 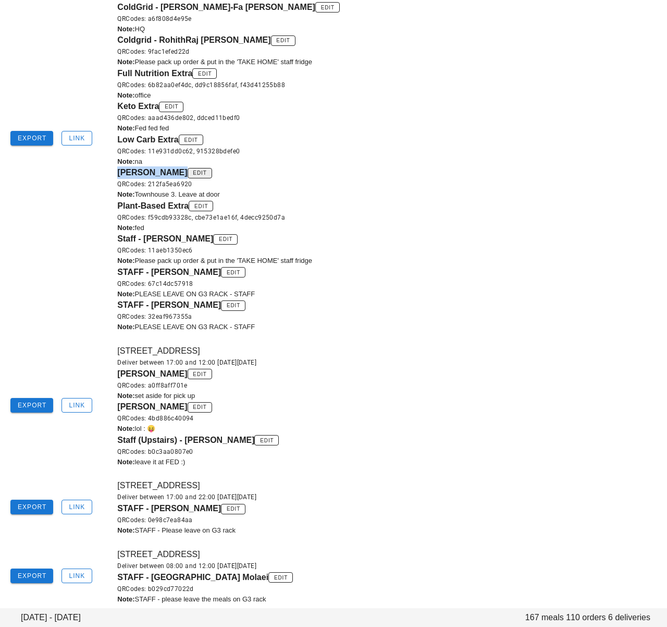 I want to click on div: QRCodes: 4bd886c40094, so click(x=389, y=418).